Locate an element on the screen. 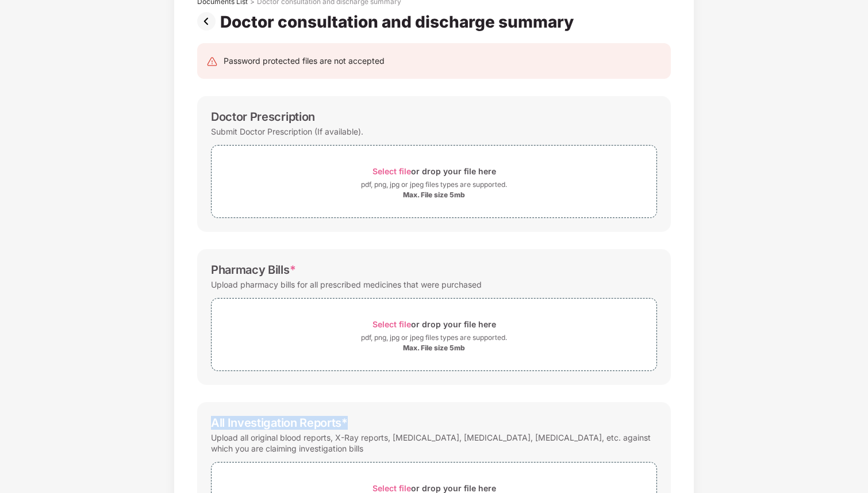 The image size is (868, 493). img: svg+xml;base64,PHN2ZyBpZD0iUHJldi0zMngzMiIgeG1sbnM9Imh0dHA6Ly93d3cudzMub3JnLzIwMDAvc3ZnIiB3aWR0aD... is located at coordinates (209, 21).